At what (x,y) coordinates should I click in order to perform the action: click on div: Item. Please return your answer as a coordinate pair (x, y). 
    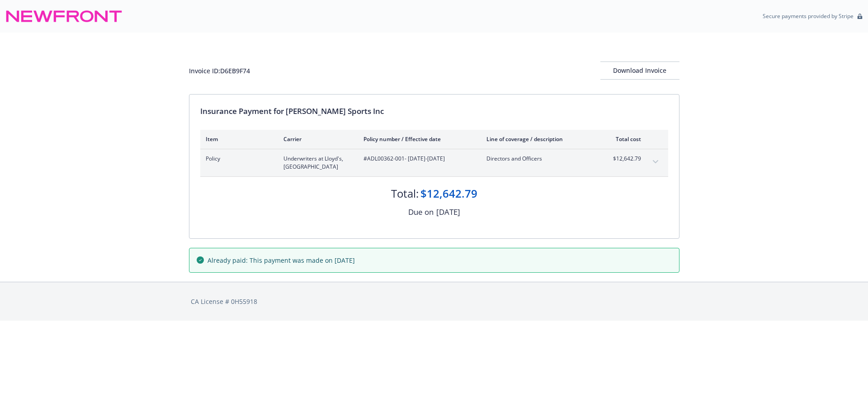
    Looking at the image, I should click on (237, 139).